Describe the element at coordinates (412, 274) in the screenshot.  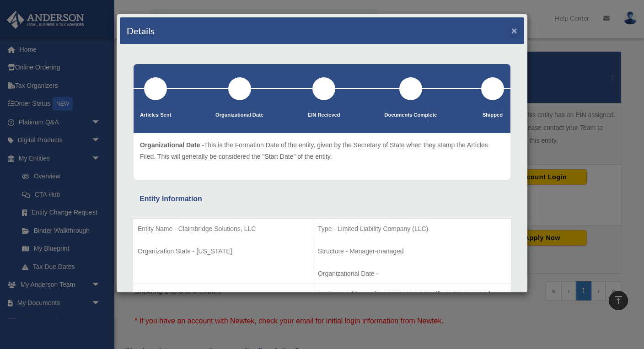
I see `p: Organizational Date -` at that location.